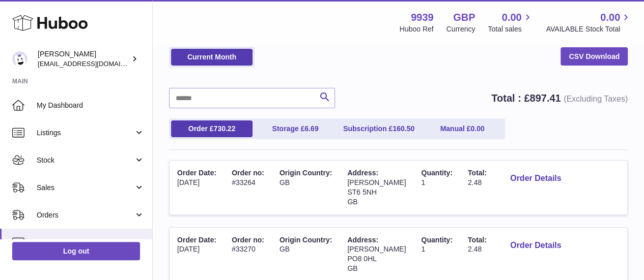 This screenshot has width=644, height=280. Describe the element at coordinates (589, 29) in the screenshot. I see `span: AVAILABLE Stock Total` at that location.